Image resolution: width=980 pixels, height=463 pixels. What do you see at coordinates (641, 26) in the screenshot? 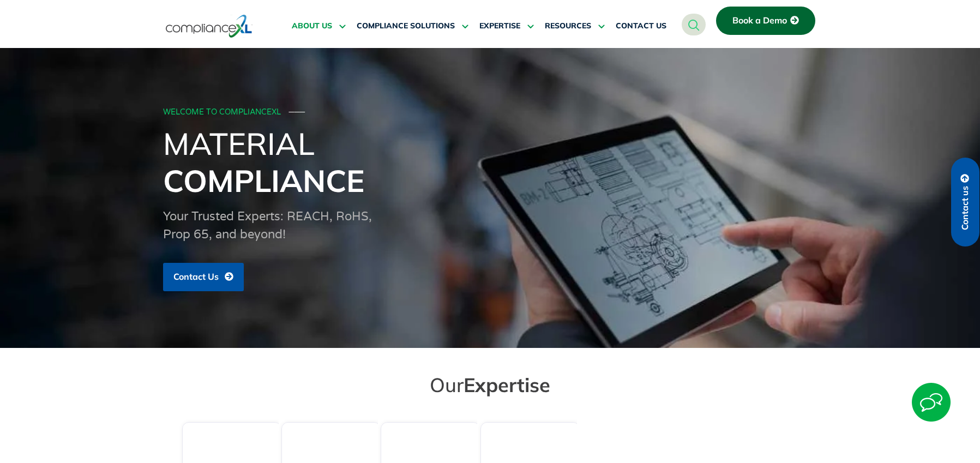
I see `span: CONTACT US` at bounding box center [641, 26].